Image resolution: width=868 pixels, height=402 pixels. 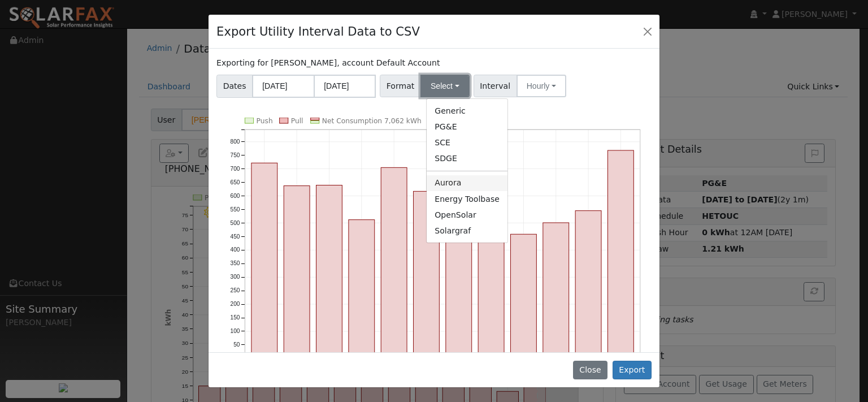 What do you see at coordinates (237, 344) in the screenshot?
I see `text: 50` at bounding box center [237, 344].